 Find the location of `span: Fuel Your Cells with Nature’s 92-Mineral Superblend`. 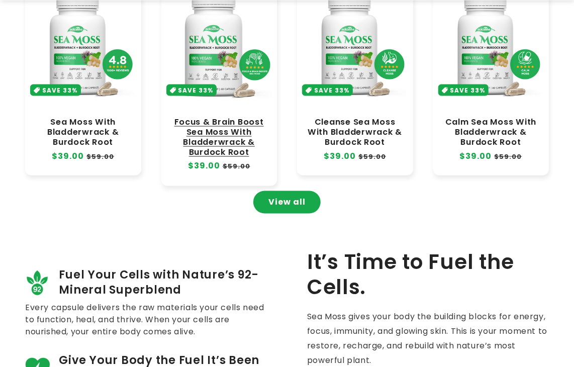

span: Fuel Your Cells with Nature’s 92-Mineral Superblend is located at coordinates (163, 282).